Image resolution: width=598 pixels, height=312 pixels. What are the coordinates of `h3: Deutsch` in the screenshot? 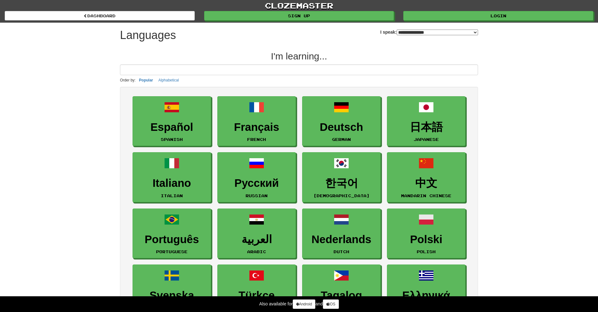 It's located at (342, 127).